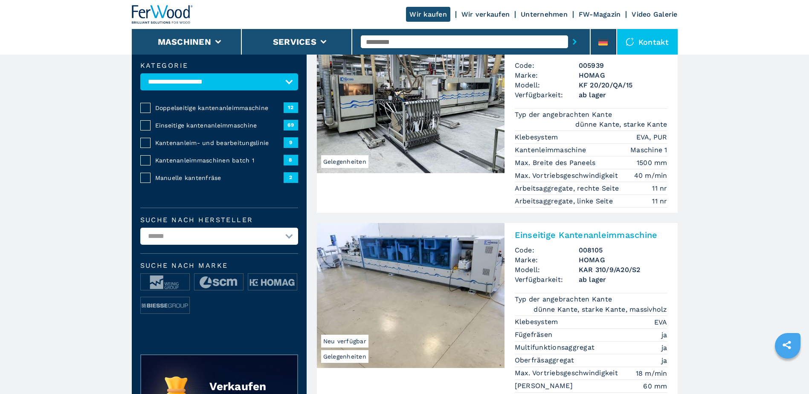  I want to click on p: Multifunktionsaggregat, so click(556, 348).